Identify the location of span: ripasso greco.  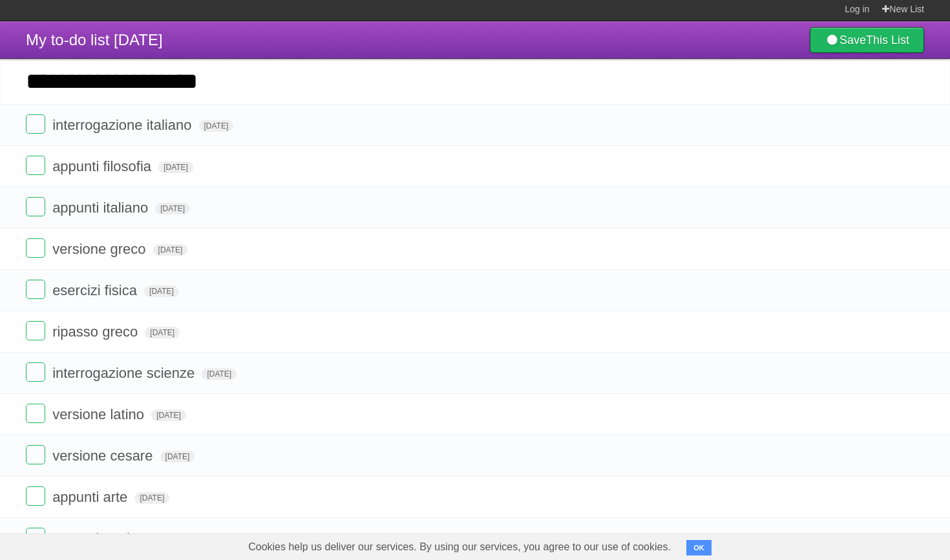
(96, 331).